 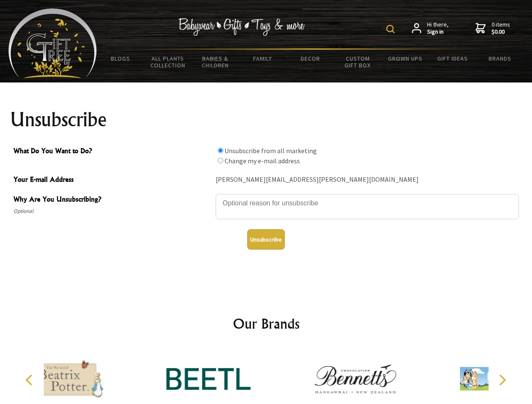 What do you see at coordinates (358, 62) in the screenshot?
I see `a: Custom Gift Box` at bounding box center [358, 62].